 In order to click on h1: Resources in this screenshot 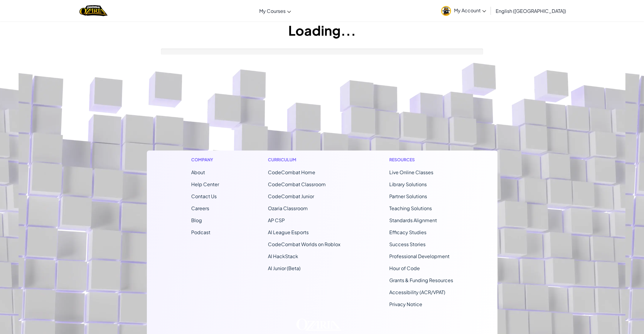, I will do `click(421, 159)`.